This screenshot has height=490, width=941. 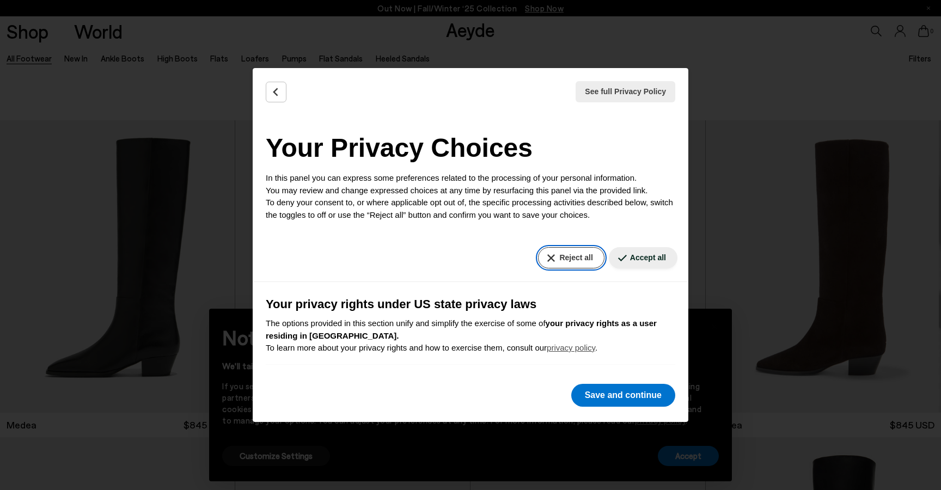 I want to click on h3: Your privacy rights under US state privacy laws, so click(x=471, y=304).